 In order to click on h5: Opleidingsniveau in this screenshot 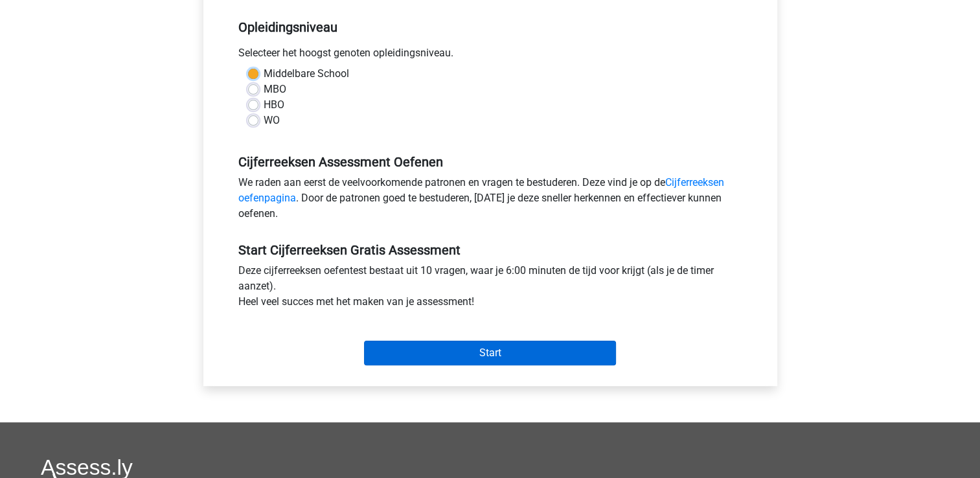, I will do `click(490, 27)`.